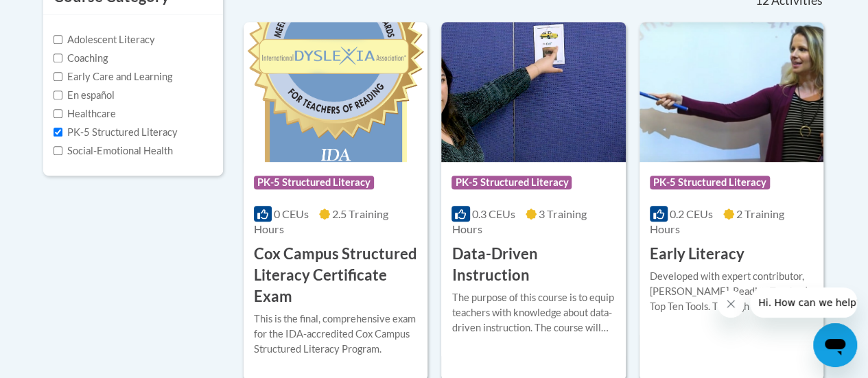  Describe the element at coordinates (104, 40) in the screenshot. I see `label: Adolescent Literacy` at that location.